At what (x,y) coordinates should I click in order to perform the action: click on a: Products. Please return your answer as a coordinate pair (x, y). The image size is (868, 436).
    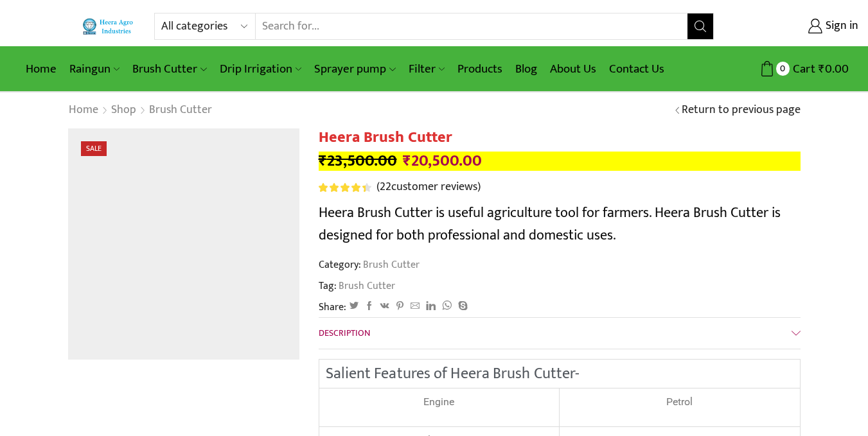
    Looking at the image, I should click on (480, 69).